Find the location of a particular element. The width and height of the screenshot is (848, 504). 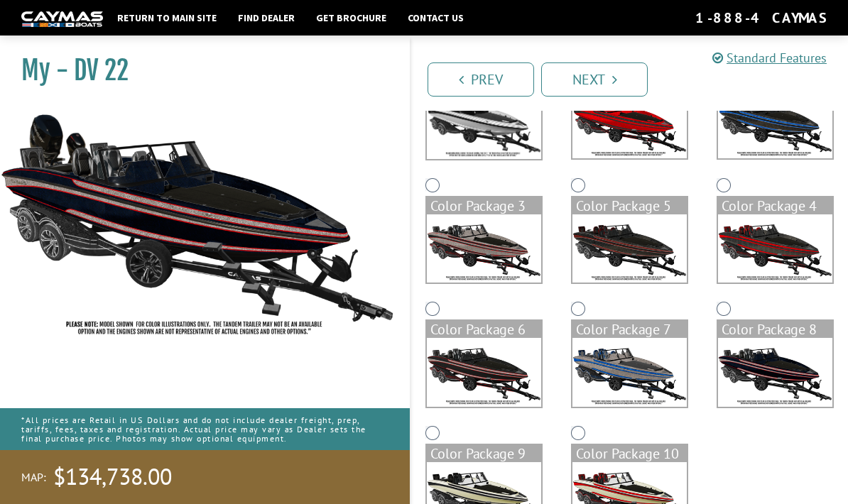

div: Color Package 5 is located at coordinates (630, 206).